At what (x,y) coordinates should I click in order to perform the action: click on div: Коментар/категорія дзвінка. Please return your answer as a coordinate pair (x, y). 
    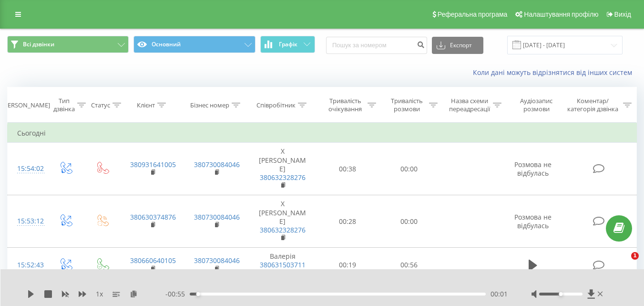
    Looking at the image, I should click on (593, 105).